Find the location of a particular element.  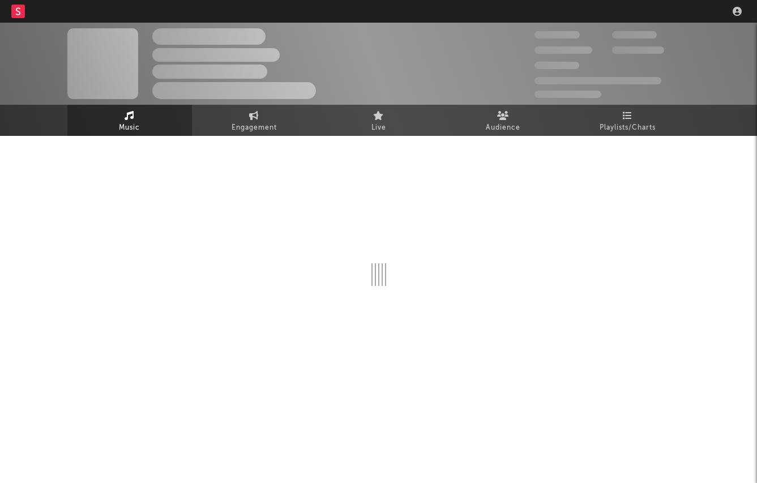

a: Music is located at coordinates (130, 120).